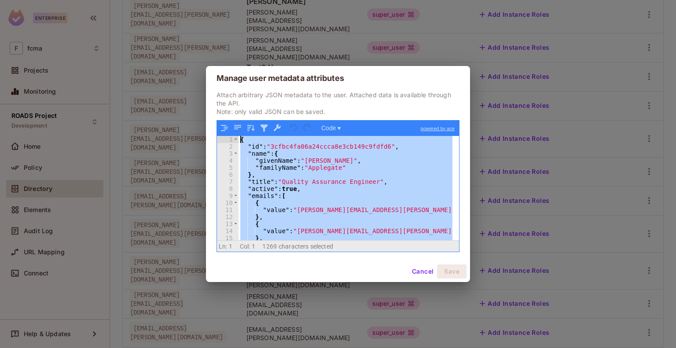  What do you see at coordinates (245, 246) in the screenshot?
I see `span: Col:` at bounding box center [245, 246].